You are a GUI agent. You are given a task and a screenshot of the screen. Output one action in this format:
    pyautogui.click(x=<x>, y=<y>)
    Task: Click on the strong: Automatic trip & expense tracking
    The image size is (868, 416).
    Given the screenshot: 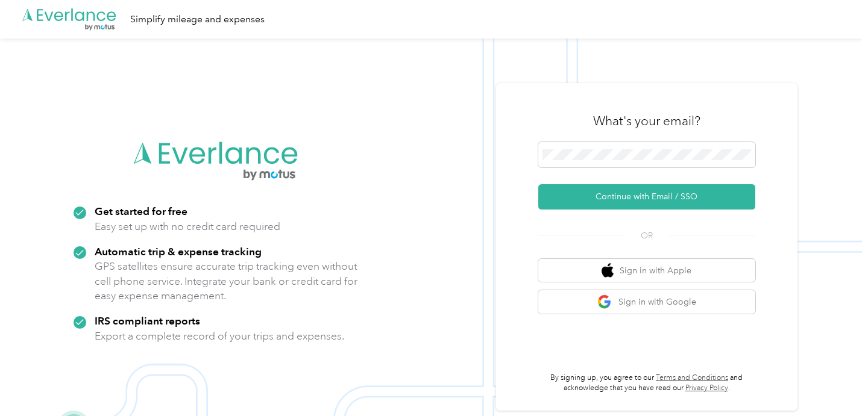 What is the action you would take?
    pyautogui.click(x=178, y=251)
    